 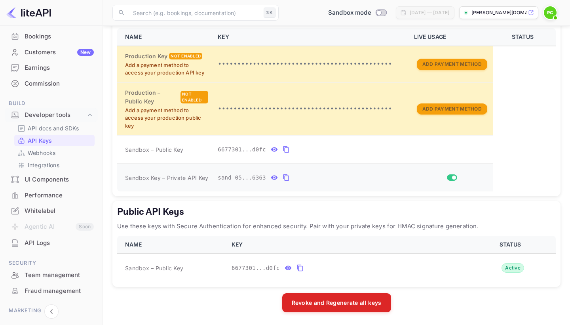 I want to click on a: CustomersNew, so click(x=51, y=52).